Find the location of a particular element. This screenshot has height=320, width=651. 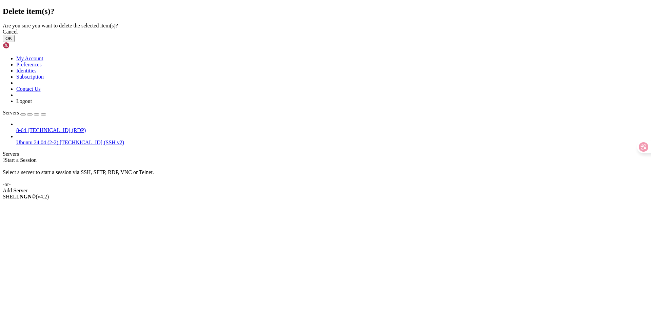

span: Servers is located at coordinates (11, 113).